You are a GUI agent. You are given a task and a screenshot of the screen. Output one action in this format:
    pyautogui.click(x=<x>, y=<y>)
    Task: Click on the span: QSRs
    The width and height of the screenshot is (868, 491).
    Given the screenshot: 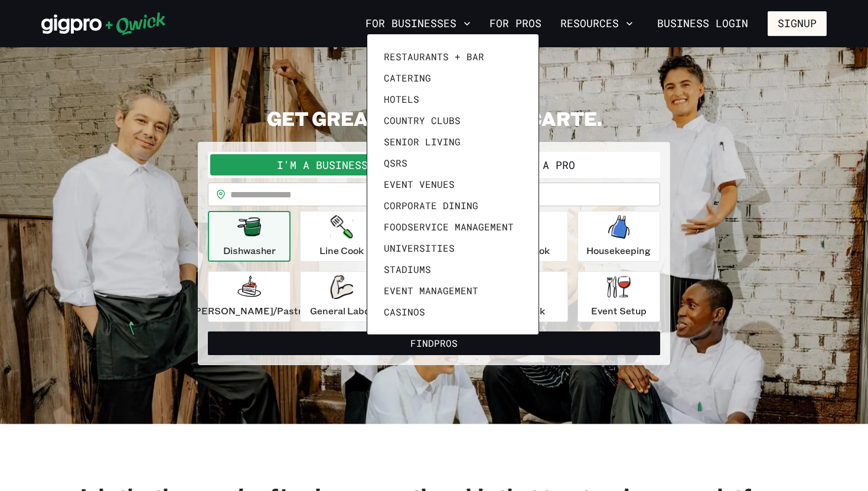 What is the action you would take?
    pyautogui.click(x=396, y=163)
    